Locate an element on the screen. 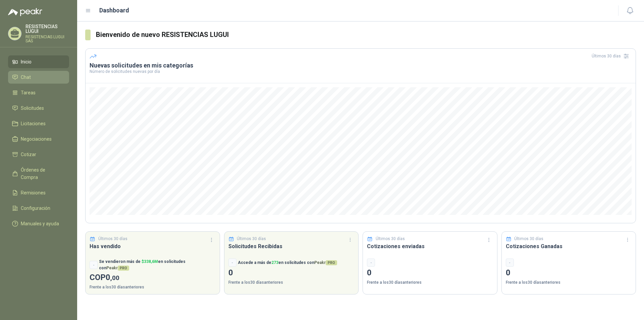  h1: Dashboard is located at coordinates (114, 10).